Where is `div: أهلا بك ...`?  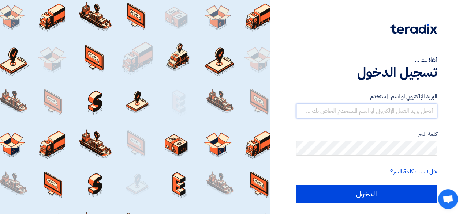
div: أهلا بك ... is located at coordinates (366, 60).